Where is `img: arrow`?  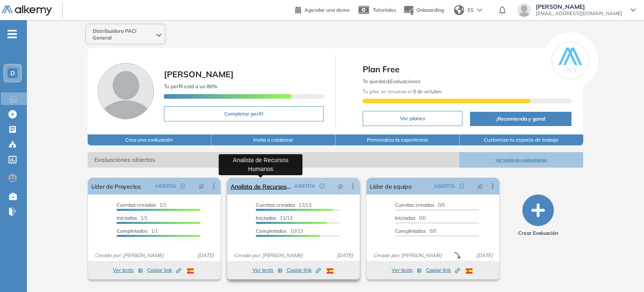 img: arrow is located at coordinates (479, 10).